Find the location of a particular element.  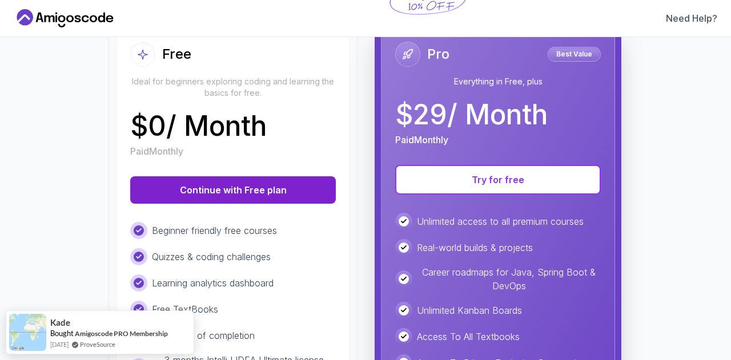

p: Real-world builds & projects is located at coordinates (474, 248).